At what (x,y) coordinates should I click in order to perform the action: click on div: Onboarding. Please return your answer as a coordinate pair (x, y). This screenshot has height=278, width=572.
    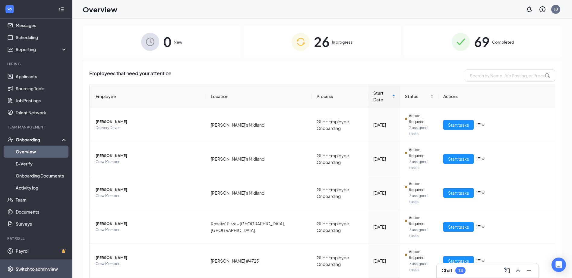
    Looking at the image, I should click on (39, 140).